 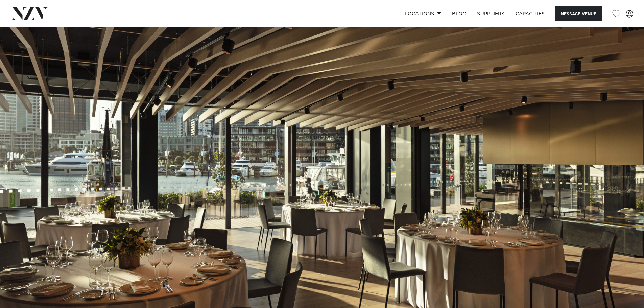 I want to click on a: BLOG, so click(x=459, y=13).